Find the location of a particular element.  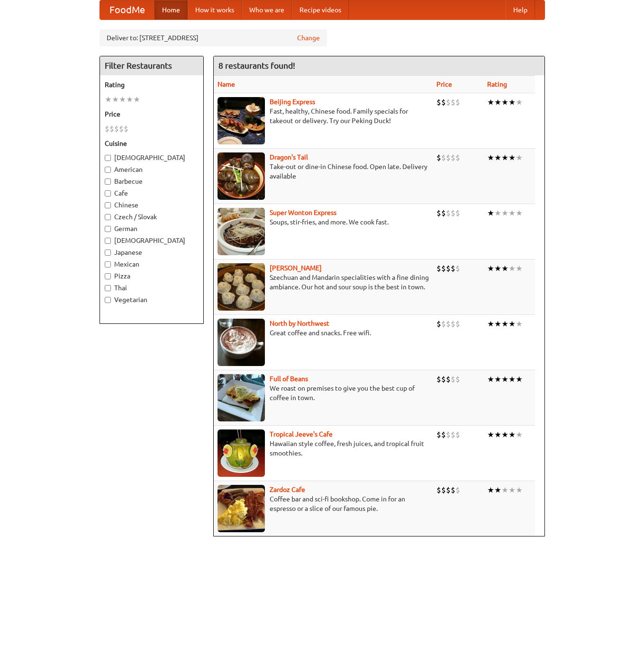

a: Name is located at coordinates (226, 84).